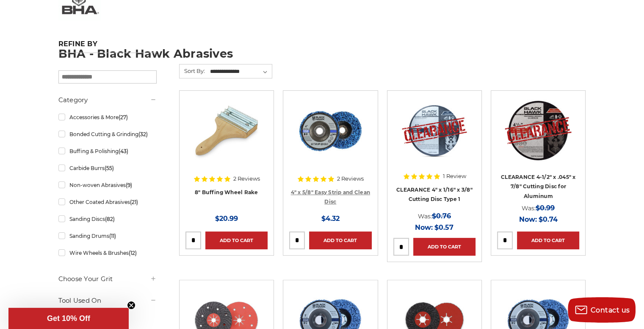  I want to click on a: 4" x 5/8" easy strip and clean discs, so click(331, 138).